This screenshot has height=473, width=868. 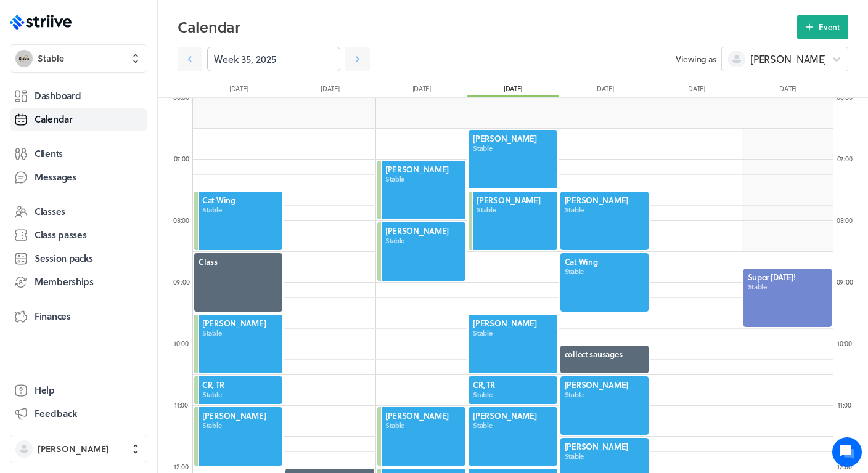 What do you see at coordinates (55, 413) in the screenshot?
I see `span: Feedback` at bounding box center [55, 413].